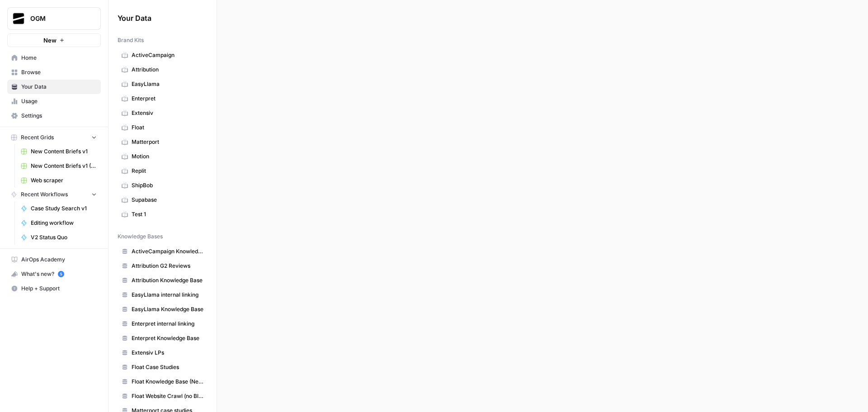 This screenshot has height=412, width=868. Describe the element at coordinates (54, 101) in the screenshot. I see `a: Usage` at that location.